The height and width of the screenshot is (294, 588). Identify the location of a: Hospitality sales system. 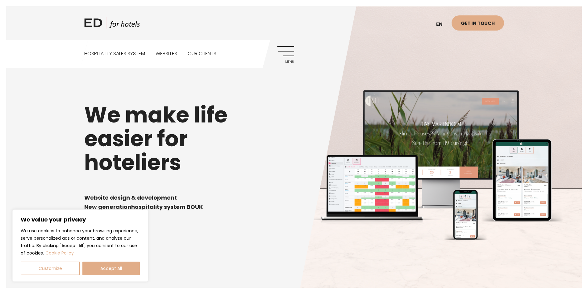
(114, 54).